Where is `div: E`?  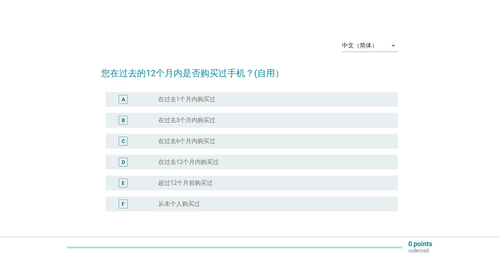 div: E is located at coordinates (123, 183).